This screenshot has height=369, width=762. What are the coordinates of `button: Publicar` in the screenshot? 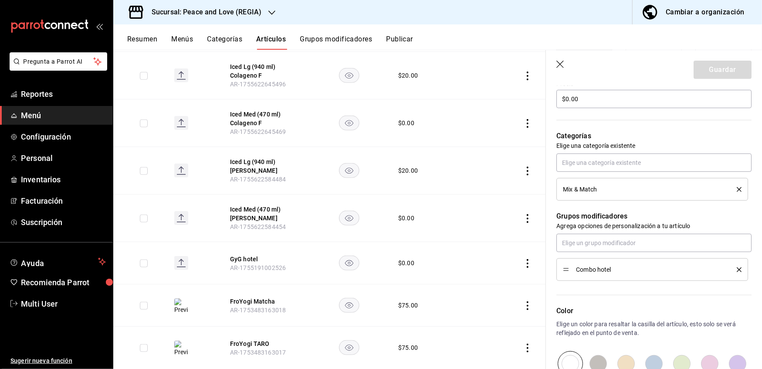 It's located at (399, 42).